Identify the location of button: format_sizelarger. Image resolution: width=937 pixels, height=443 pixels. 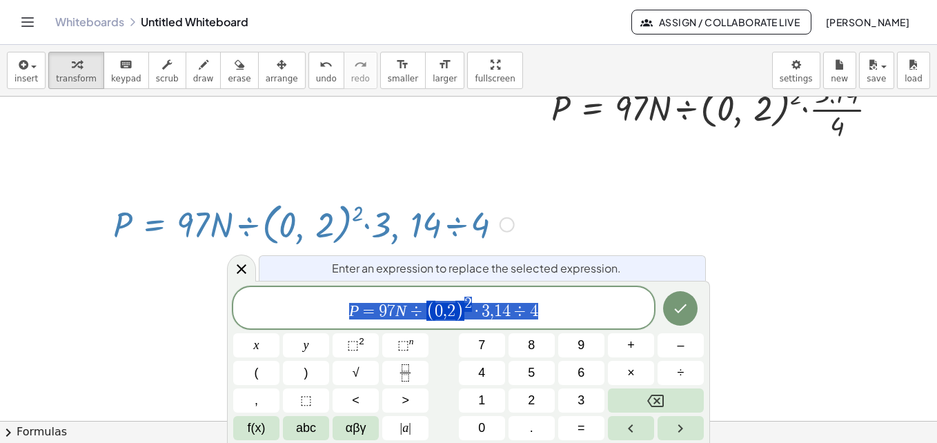
(445, 70).